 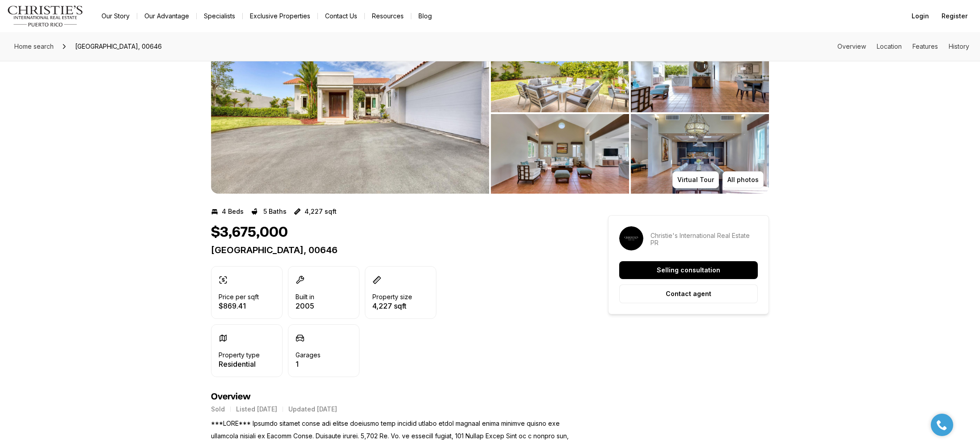 I want to click on p: 5 Baths, so click(x=275, y=211).